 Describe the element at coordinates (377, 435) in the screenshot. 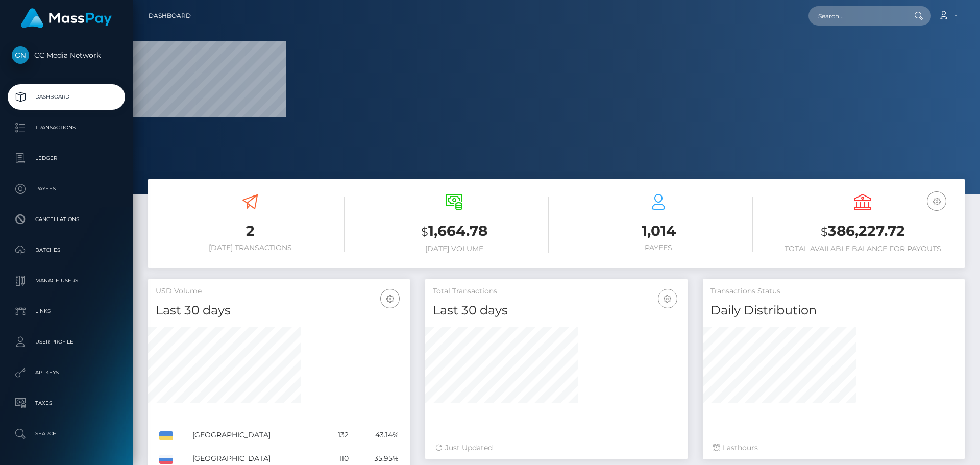

I see `td: 43.14%` at that location.